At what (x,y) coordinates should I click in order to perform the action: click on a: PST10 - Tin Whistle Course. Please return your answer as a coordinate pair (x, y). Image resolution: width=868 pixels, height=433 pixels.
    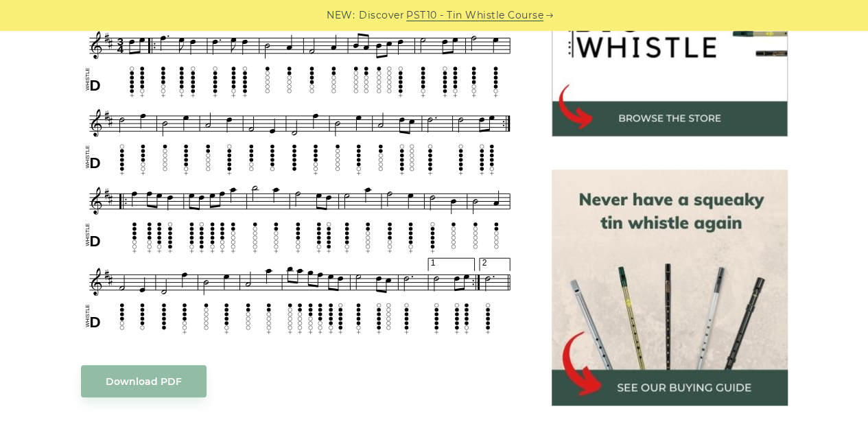
    Looking at the image, I should click on (475, 15).